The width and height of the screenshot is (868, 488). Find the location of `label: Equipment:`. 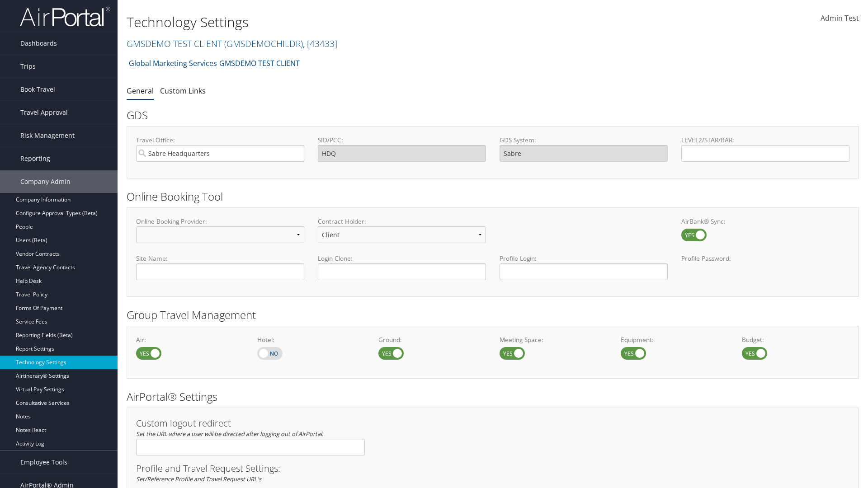

label: Equipment: is located at coordinates (675, 340).